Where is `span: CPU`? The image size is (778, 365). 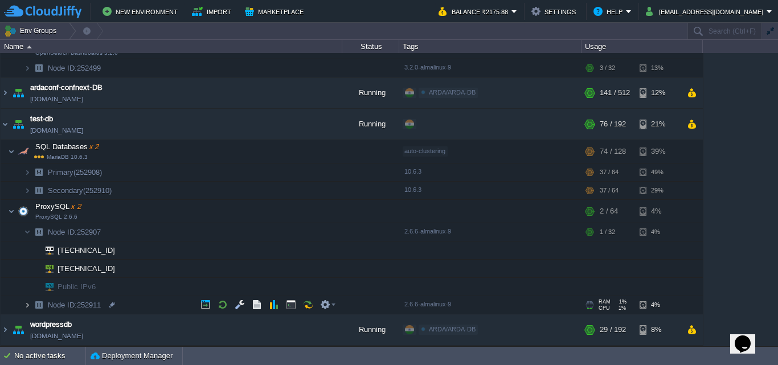 span: CPU is located at coordinates (604, 308).